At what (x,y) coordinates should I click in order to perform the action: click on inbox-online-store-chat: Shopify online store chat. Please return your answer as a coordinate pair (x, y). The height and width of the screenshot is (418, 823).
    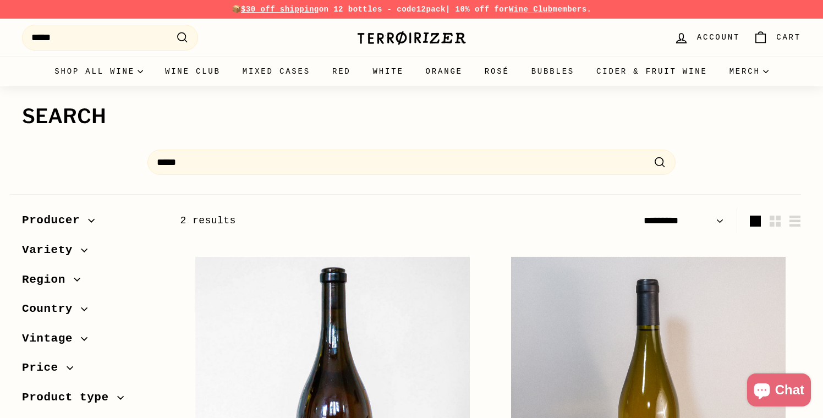
    Looking at the image, I should click on (779, 391).